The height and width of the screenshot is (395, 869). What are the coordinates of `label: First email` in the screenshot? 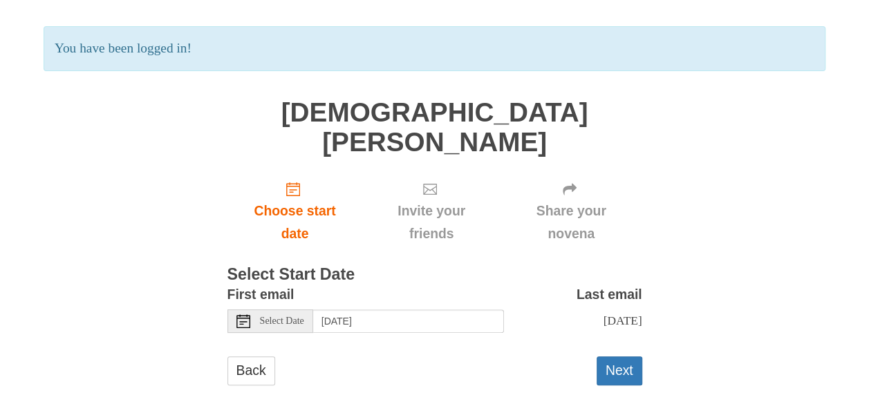 It's located at (260, 294).